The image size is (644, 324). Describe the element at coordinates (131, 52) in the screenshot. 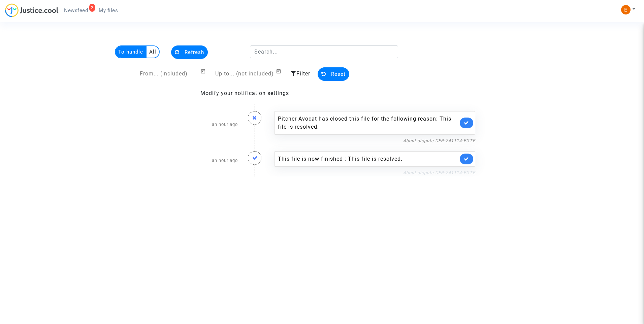

I see `multi-toggle-item: To handle` at that location.